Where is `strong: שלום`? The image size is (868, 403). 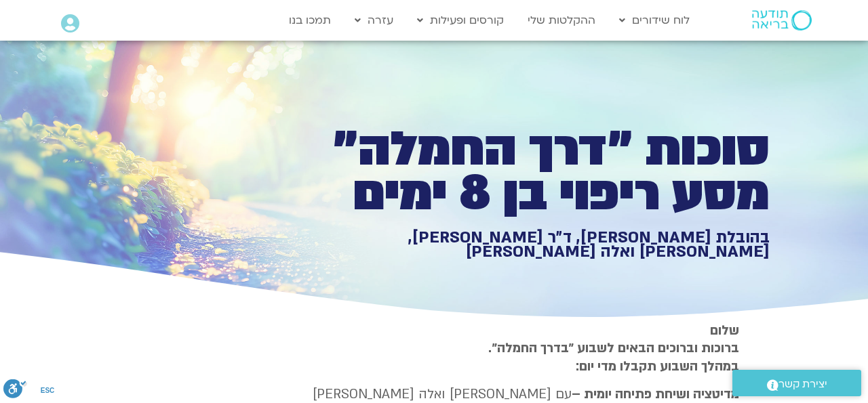 strong: שלום is located at coordinates (724, 331).